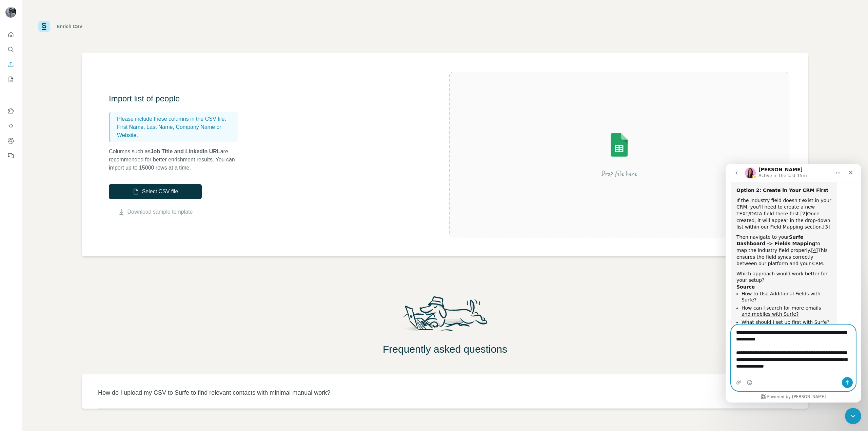  I want to click on button: Search, so click(11, 50).